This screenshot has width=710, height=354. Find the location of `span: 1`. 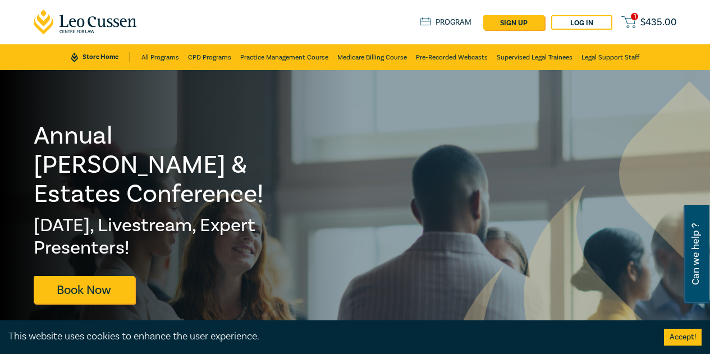

span: 1 is located at coordinates (634, 16).